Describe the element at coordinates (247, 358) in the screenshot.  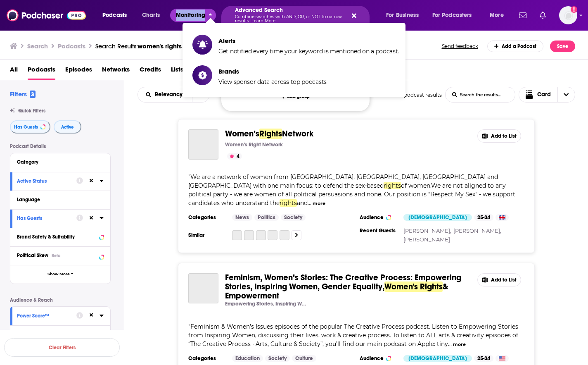
I see `a: Education` at that location.